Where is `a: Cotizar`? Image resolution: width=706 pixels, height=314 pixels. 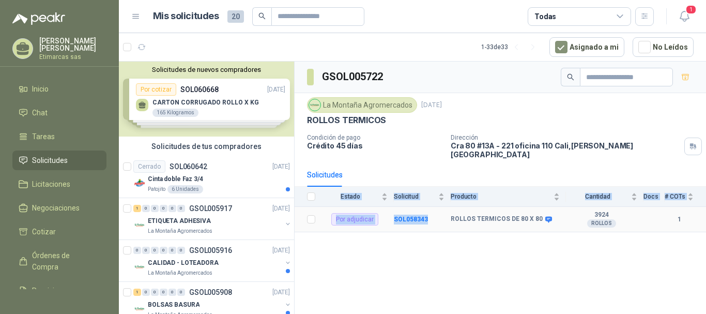 a: Cotizar is located at coordinates (59, 232).